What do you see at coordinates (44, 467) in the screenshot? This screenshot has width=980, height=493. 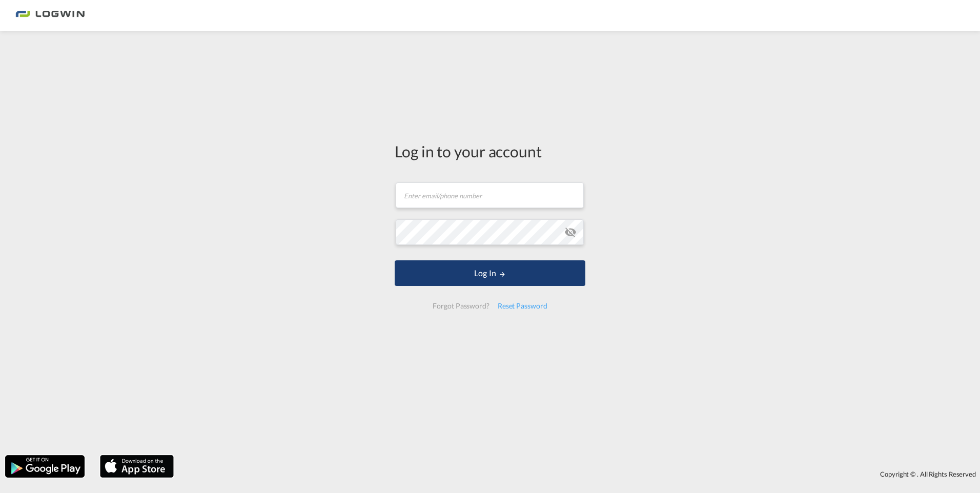 I see `img: google.png` at bounding box center [44, 467].